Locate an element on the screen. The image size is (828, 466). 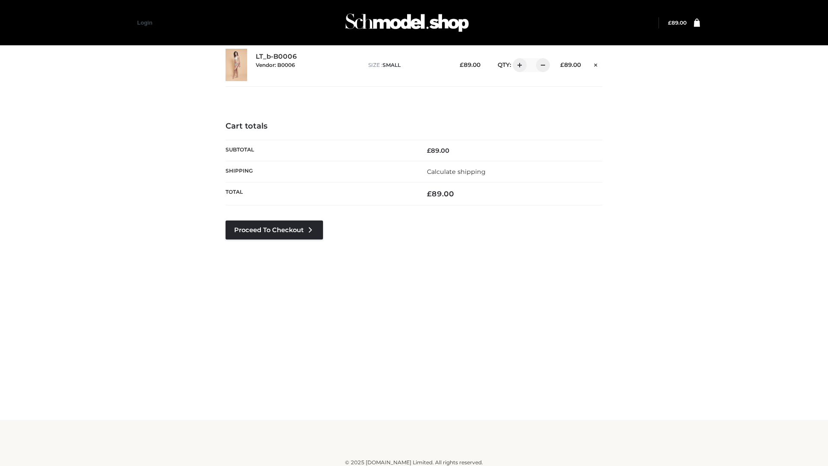
a: Proceed to Checkout is located at coordinates (274, 230).